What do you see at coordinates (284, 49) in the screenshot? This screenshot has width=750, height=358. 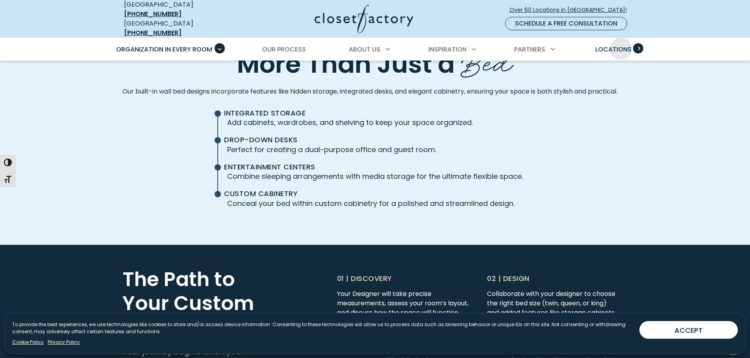 I see `span: Our Process` at bounding box center [284, 49].